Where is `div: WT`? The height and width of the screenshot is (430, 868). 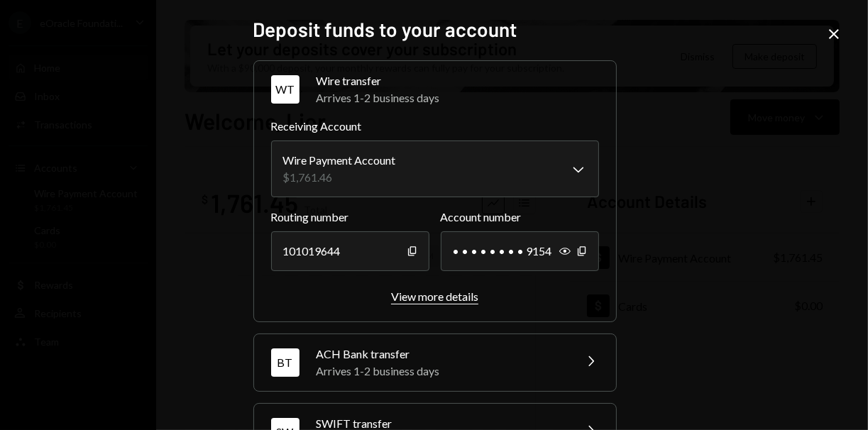
div: WT is located at coordinates (285, 89).